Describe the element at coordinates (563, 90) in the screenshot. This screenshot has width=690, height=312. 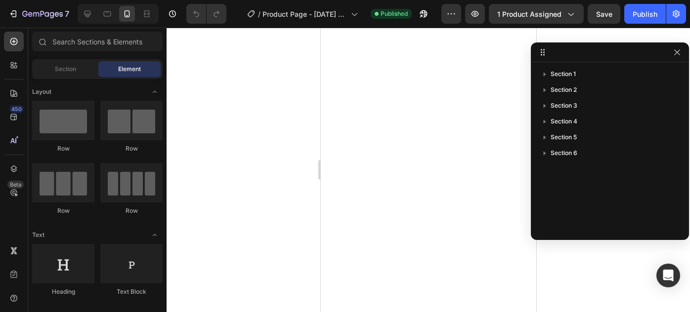
I see `span: Section 2` at that location.